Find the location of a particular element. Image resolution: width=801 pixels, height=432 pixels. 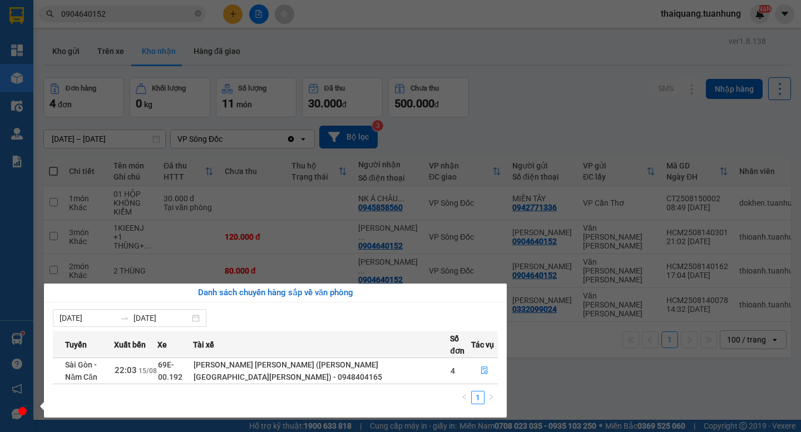

span: right is located at coordinates (491, 397).